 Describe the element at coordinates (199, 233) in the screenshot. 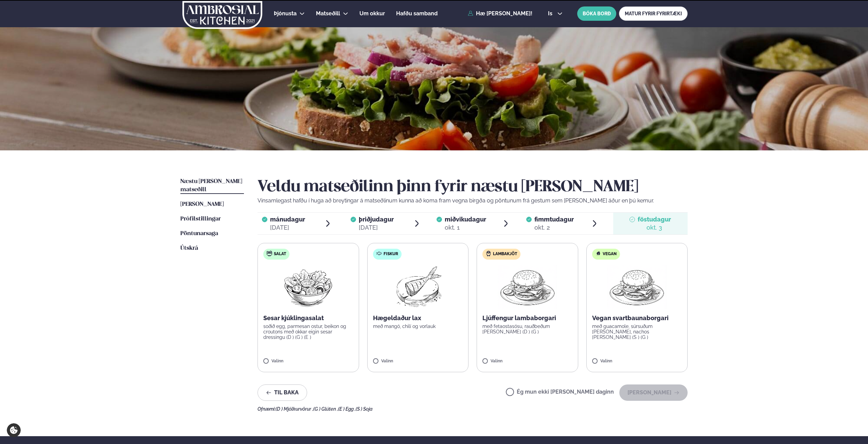

I see `a: Pöntunarsaga` at that location.